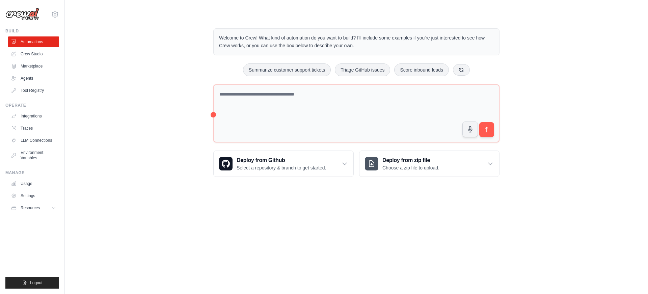 This screenshot has width=648, height=294. I want to click on a: Integrations, so click(33, 116).